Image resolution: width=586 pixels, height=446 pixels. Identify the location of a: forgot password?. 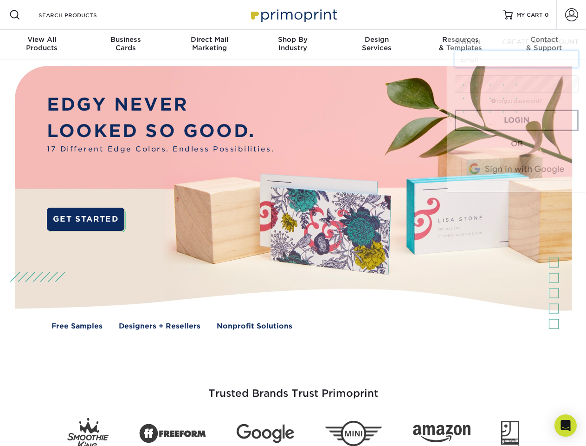
(517, 101).